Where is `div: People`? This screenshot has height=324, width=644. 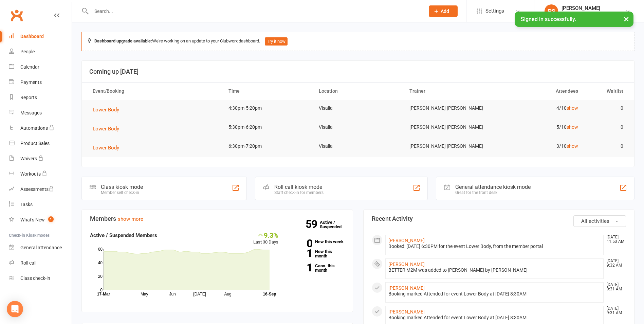
div: People is located at coordinates (27, 52).